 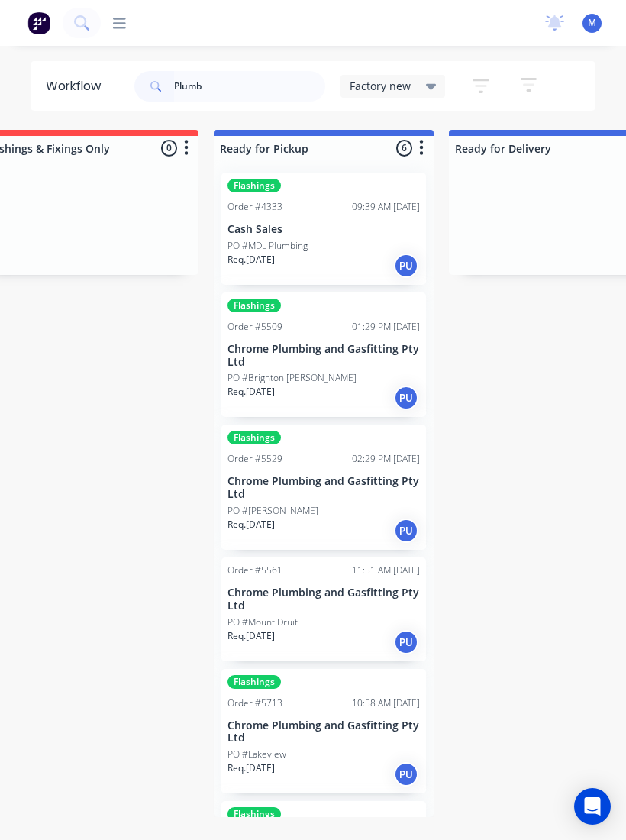 I want to click on div: Workflow, so click(x=77, y=86).